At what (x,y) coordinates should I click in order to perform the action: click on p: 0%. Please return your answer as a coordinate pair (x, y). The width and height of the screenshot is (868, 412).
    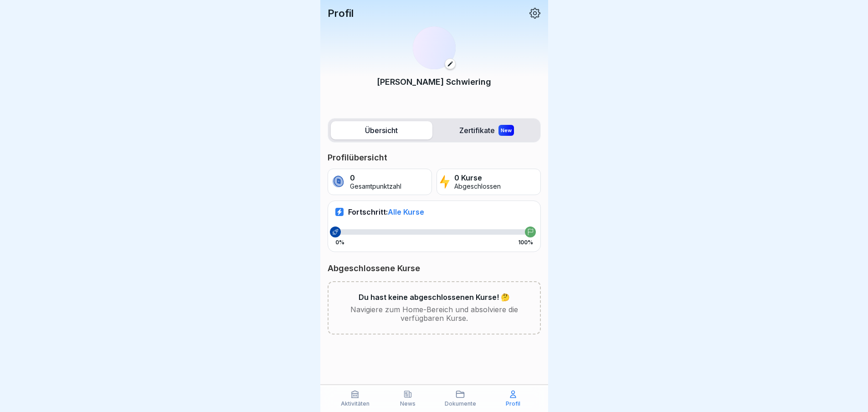
    Looking at the image, I should click on (340, 242).